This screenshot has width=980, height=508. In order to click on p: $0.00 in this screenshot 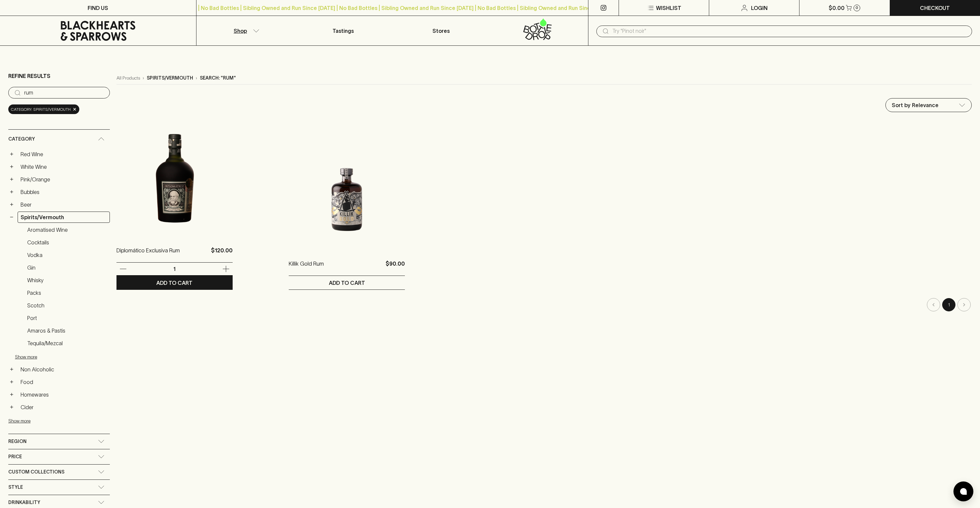, I will do `click(837, 8)`.